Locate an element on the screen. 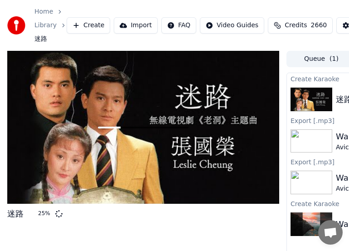 The width and height of the screenshot is (349, 251). button: Import is located at coordinates (136, 25).